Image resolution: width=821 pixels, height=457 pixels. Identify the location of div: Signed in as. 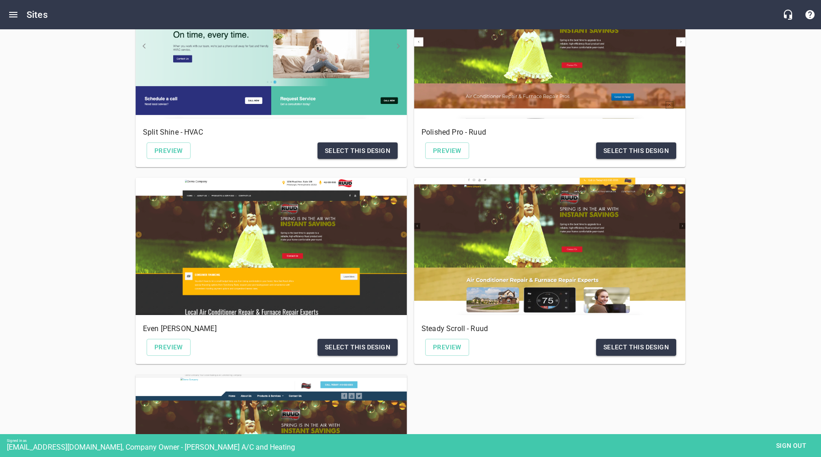
(414, 441).